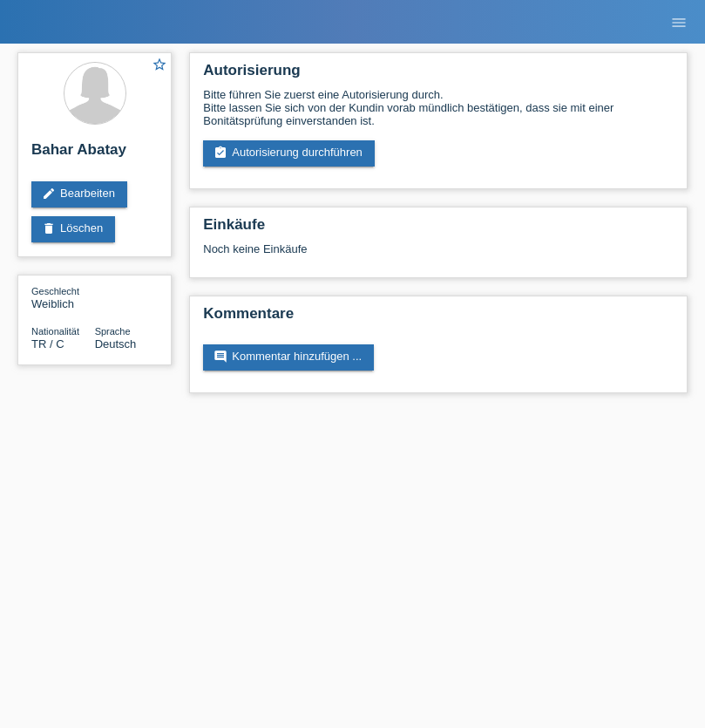 This screenshot has height=728, width=705. What do you see at coordinates (49, 229) in the screenshot?
I see `i: delete` at bounding box center [49, 229].